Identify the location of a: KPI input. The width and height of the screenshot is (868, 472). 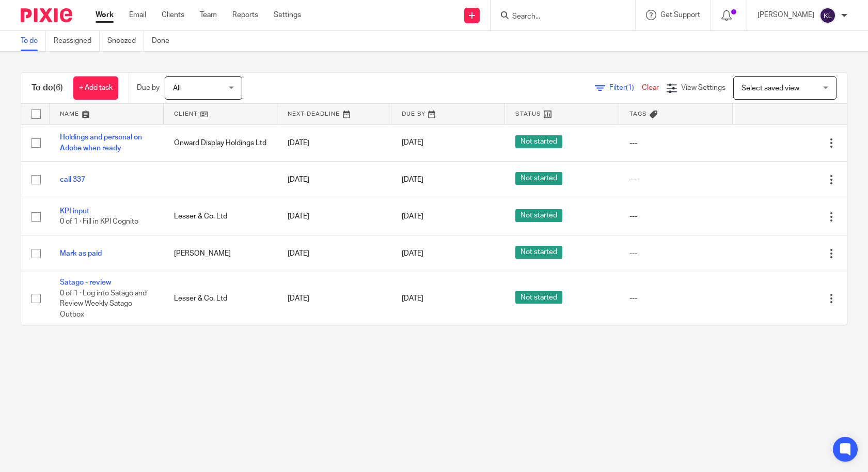
(74, 211).